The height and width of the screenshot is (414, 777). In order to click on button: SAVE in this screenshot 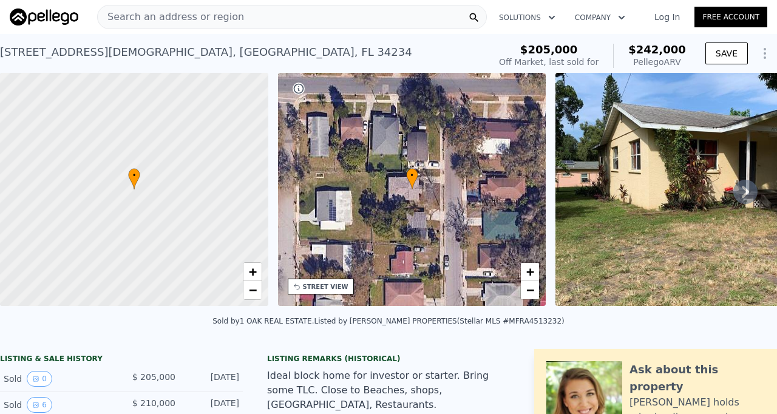, I will do `click(726, 53)`.